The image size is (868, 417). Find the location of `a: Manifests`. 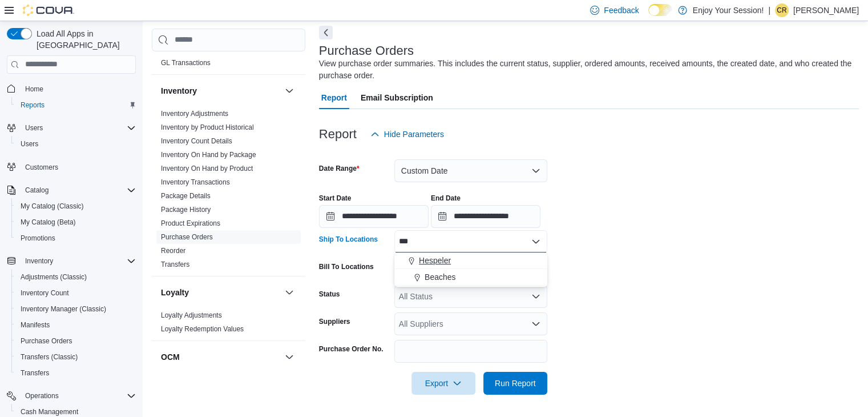

a: Manifests is located at coordinates (35, 325).